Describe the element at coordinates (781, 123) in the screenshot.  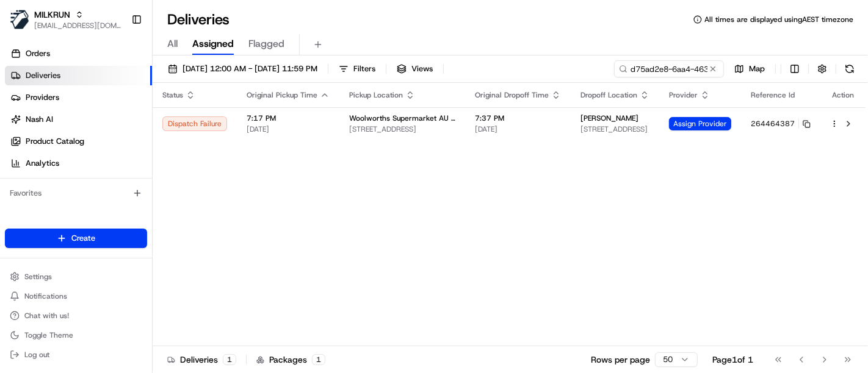
I see `button: 264464387` at that location.